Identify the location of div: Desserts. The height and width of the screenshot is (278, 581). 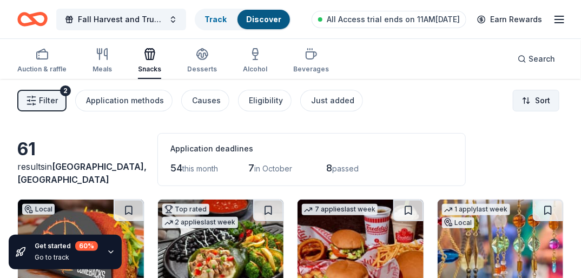
(202, 69).